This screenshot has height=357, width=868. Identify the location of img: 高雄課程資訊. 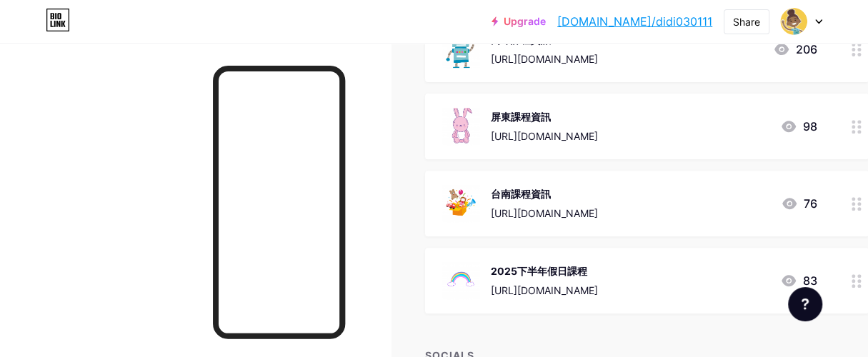
(460, 49).